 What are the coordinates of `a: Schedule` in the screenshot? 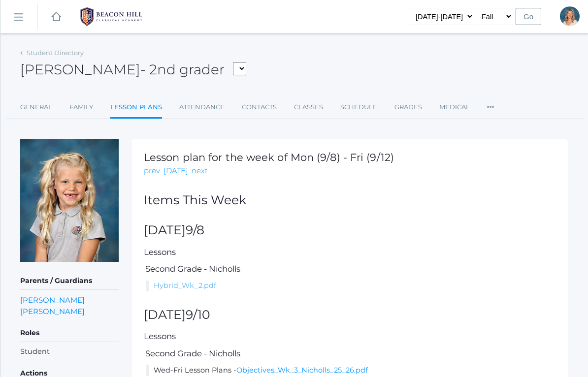 It's located at (359, 107).